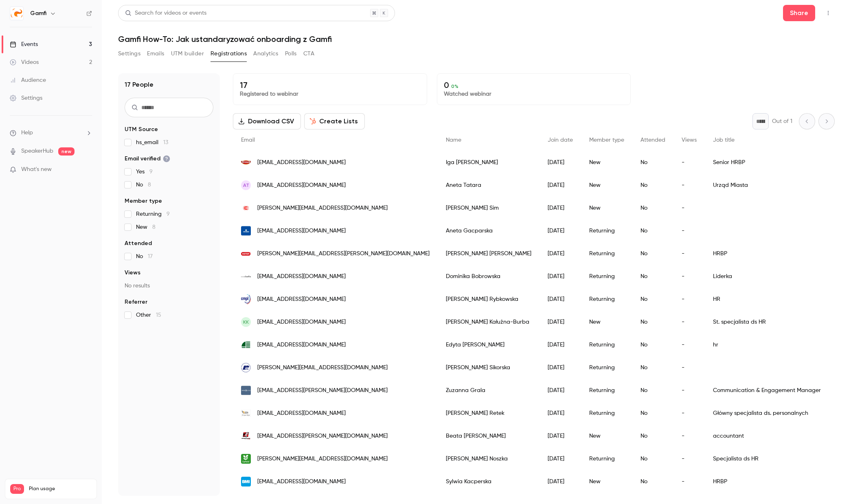 The height and width of the screenshot is (504, 851). Describe the element at coordinates (165, 143) in the screenshot. I see `span: 13` at that location.